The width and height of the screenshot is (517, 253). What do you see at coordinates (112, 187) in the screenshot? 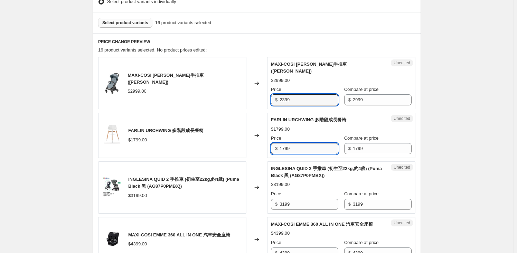
I see `img: plain-03_3cb18000-6291-452b-8116-82ed03af4b9d_80x.jpg` at bounding box center [112, 187].